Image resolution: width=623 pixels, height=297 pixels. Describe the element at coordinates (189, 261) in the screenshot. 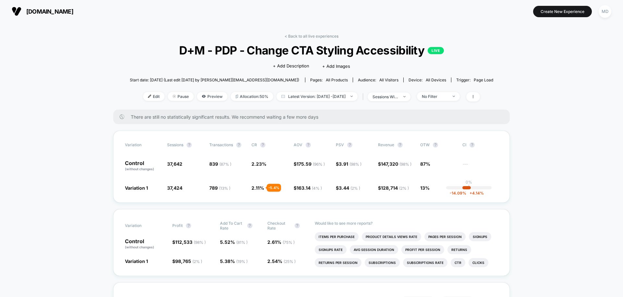

I see `span: 98,765` at that location.